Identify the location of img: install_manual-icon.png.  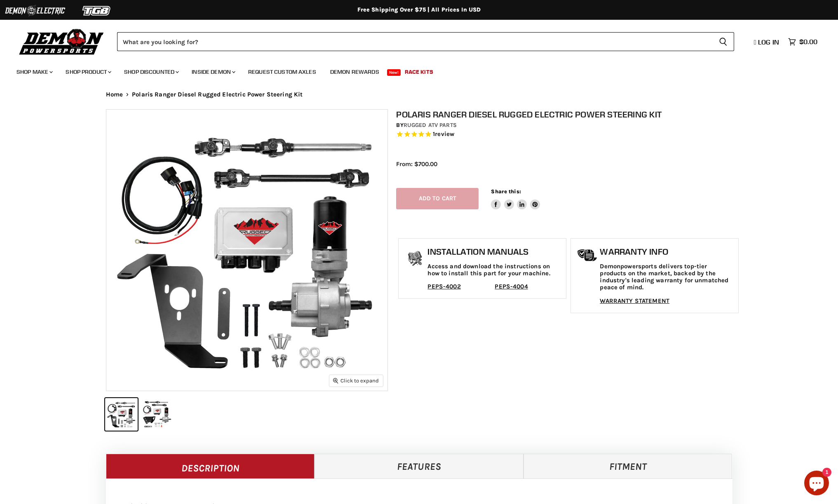
(415, 259).